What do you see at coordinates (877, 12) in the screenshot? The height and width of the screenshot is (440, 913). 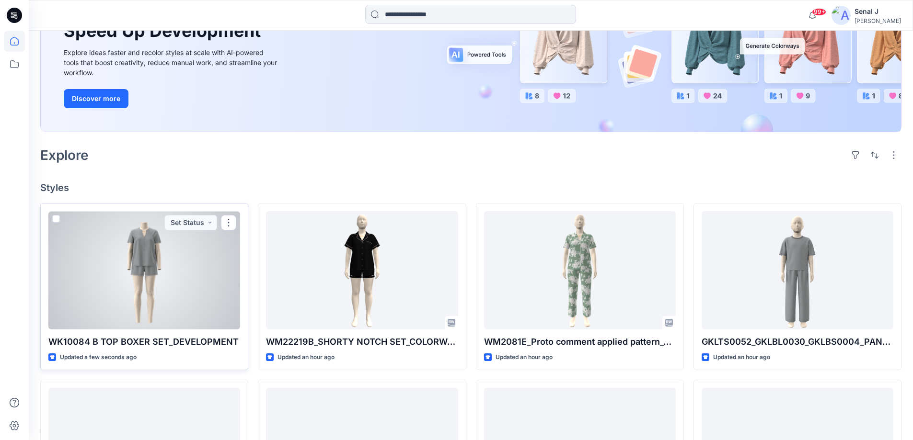 I see `div: Senal J` at bounding box center [877, 12].